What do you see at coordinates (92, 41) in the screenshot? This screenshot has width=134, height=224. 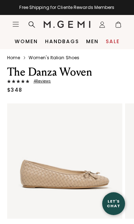 I see `a: Men` at bounding box center [92, 41].